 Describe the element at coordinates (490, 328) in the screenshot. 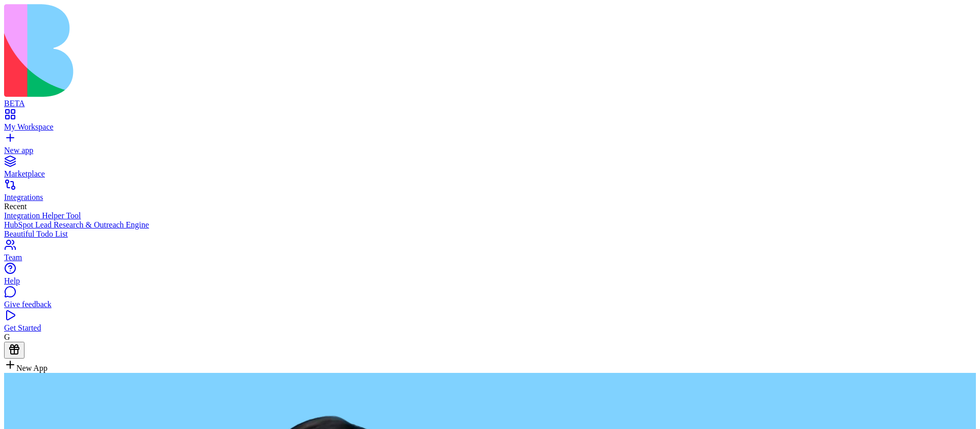

I see `div: Get Started` at that location.